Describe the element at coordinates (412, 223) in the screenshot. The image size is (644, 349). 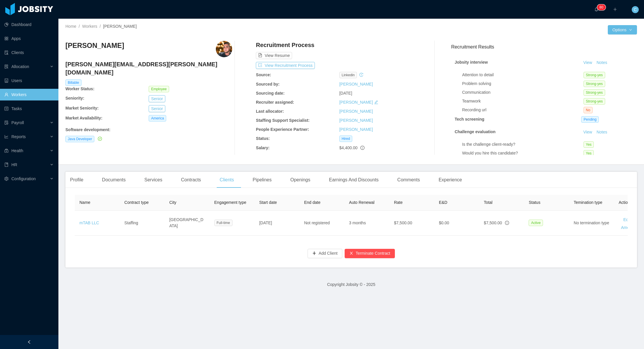
I see `td: $7,500.00` at that location.